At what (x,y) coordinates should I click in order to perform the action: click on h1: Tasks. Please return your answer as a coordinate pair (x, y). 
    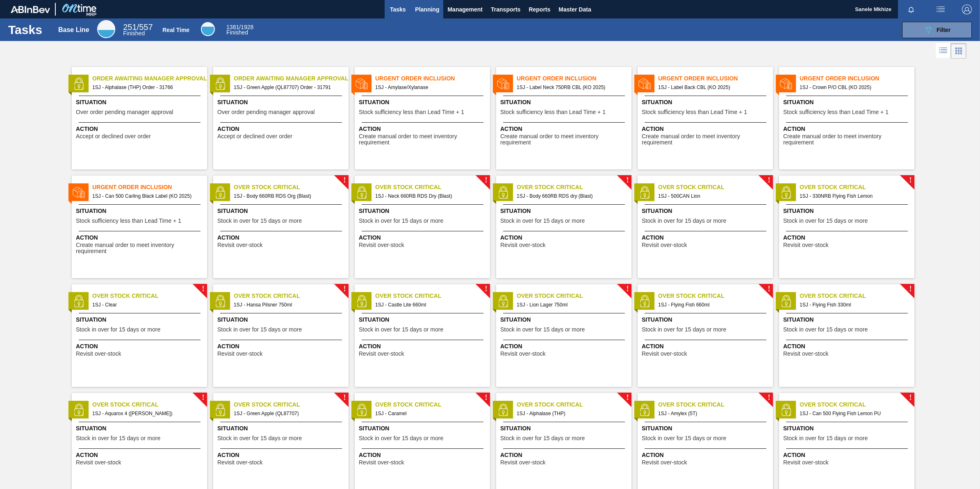
    Looking at the image, I should click on (28, 29).